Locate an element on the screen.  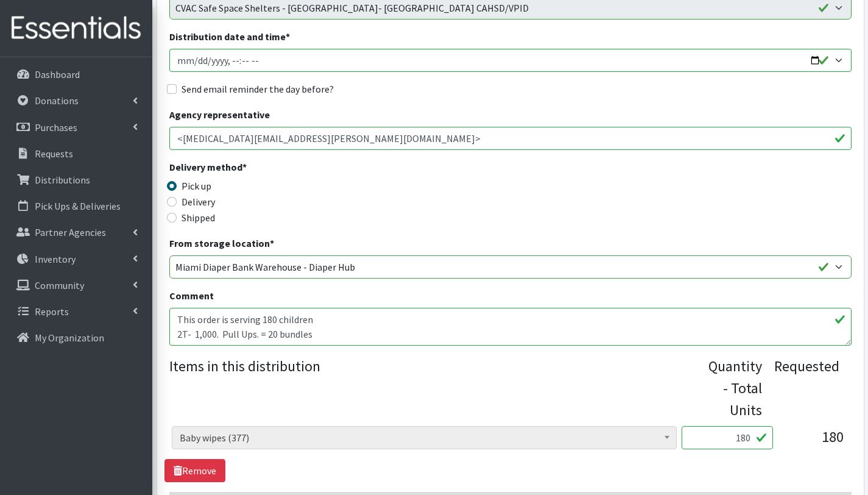
a: Community is located at coordinates (76, 285).